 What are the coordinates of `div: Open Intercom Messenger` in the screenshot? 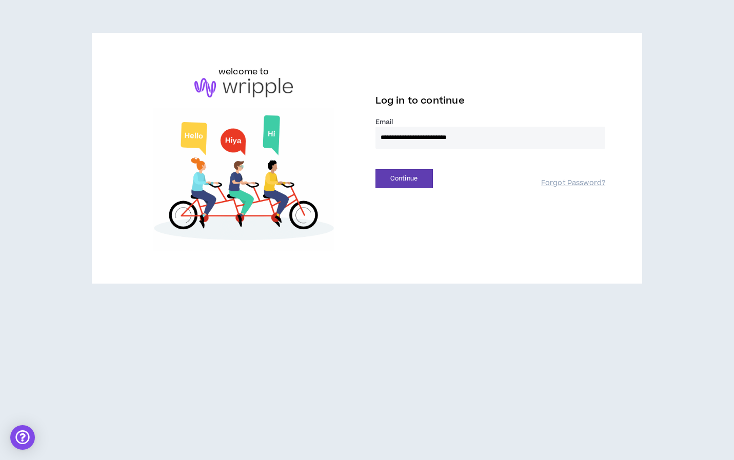 It's located at (23, 437).